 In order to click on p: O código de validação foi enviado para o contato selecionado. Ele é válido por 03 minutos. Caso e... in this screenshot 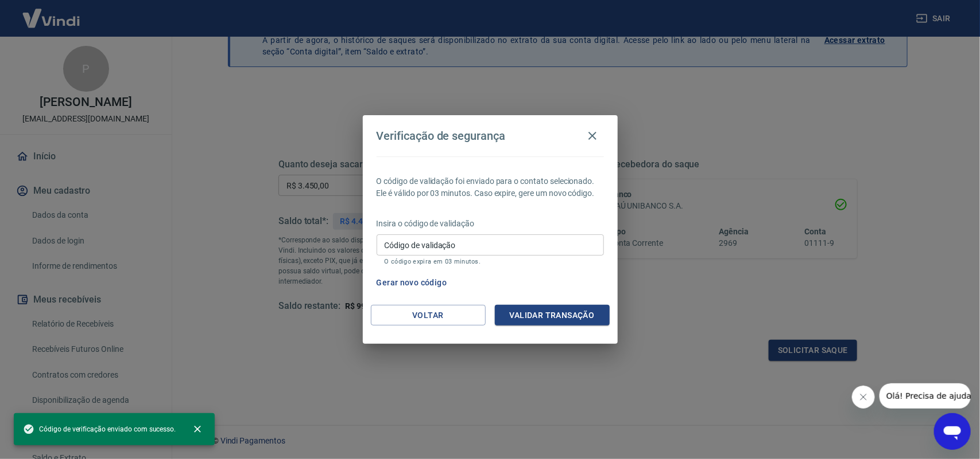, I will do `click(490, 187)`.